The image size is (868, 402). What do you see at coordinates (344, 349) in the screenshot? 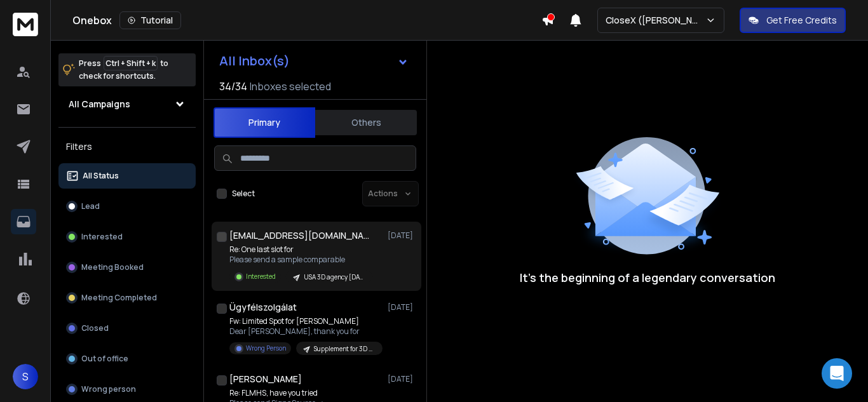
I see `p: Supplement for 3D C2 Leads 506` at bounding box center [344, 349].